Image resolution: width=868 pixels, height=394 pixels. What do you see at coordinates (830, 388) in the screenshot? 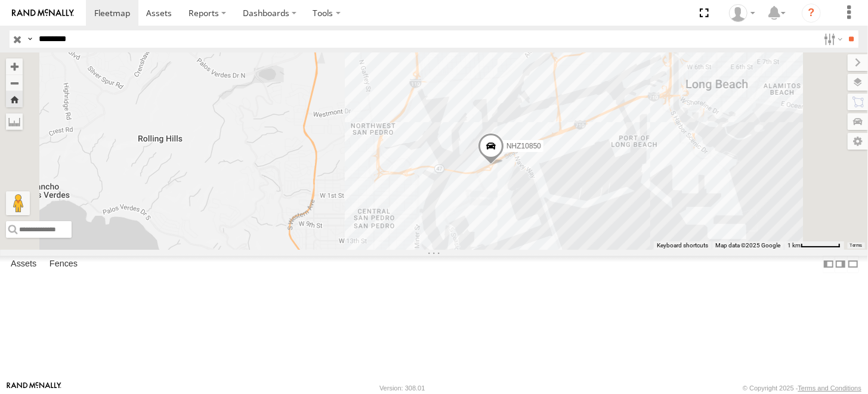
I see `a: Terms and Conditions` at bounding box center [830, 388].